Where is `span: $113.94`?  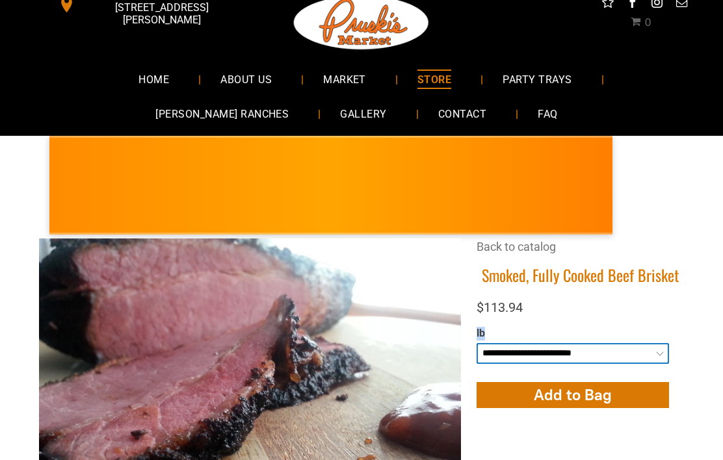
span: $113.94 is located at coordinates (499, 307).